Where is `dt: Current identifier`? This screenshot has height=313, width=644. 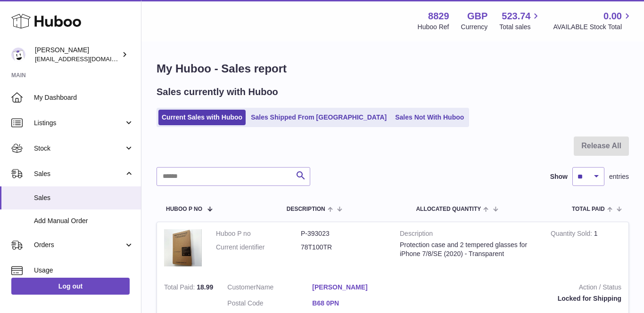
dt: Current identifier is located at coordinates (259, 247).